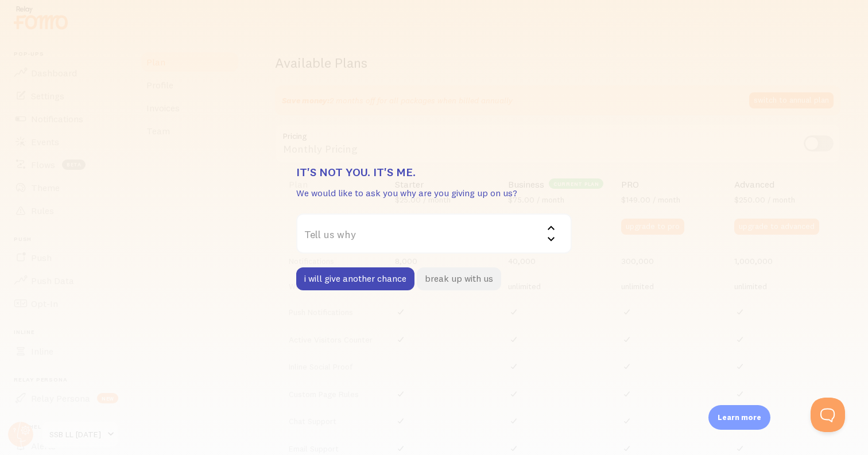 This screenshot has width=868, height=455. What do you see at coordinates (739, 417) in the screenshot?
I see `div: Learn more` at bounding box center [739, 417].